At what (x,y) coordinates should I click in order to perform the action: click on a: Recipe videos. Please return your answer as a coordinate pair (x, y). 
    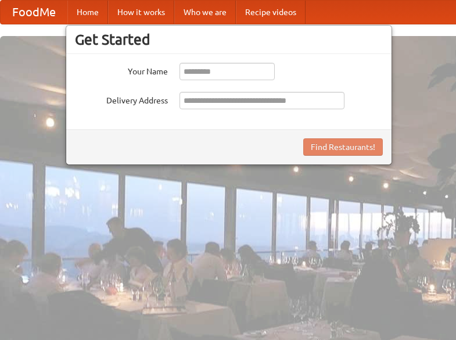
    Looking at the image, I should click on (271, 12).